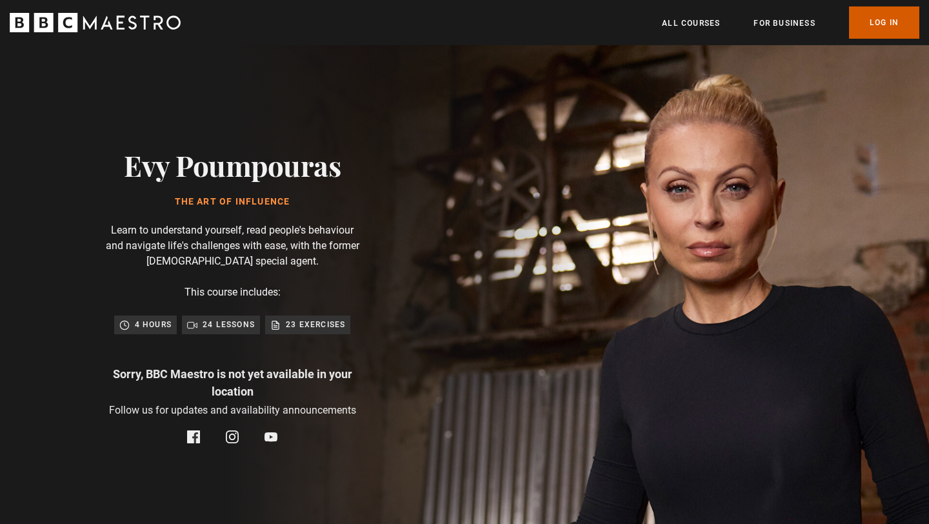  What do you see at coordinates (232, 246) in the screenshot?
I see `p: Learn to understand yourself, read people's behaviour and navigate life's challenges with ease, w...` at bounding box center [232, 246].